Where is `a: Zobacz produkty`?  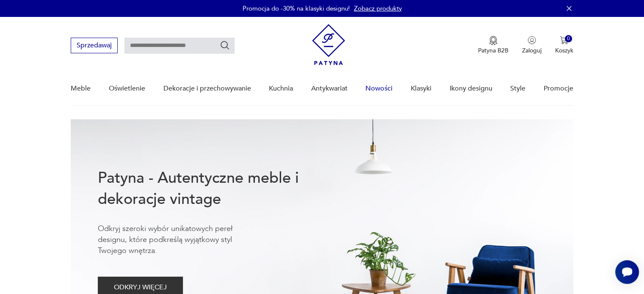
a: Zobacz produkty is located at coordinates (378, 8).